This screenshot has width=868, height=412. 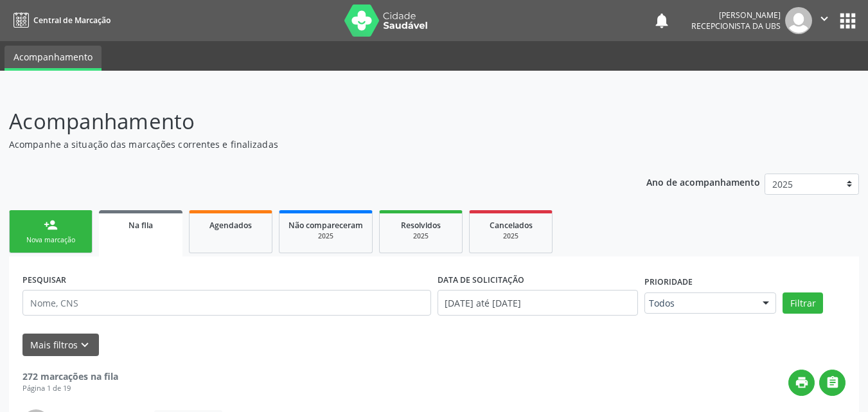 What do you see at coordinates (848, 20) in the screenshot?
I see `button: apps` at bounding box center [848, 20].